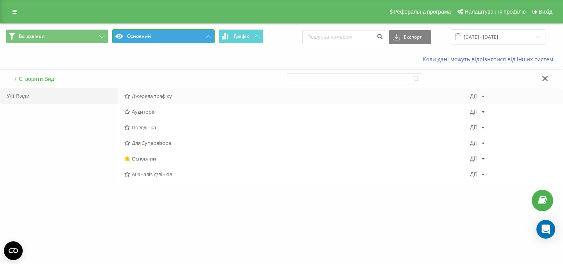 The image size is (563, 264). I want to click on button: Open CMP widget, so click(13, 251).